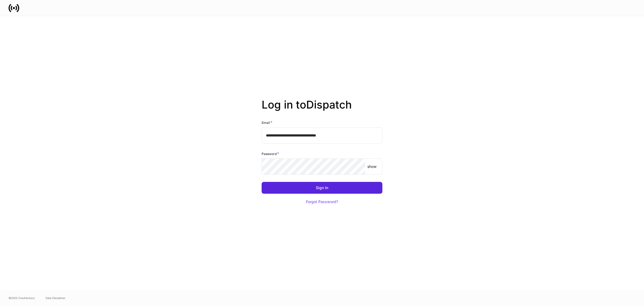  I want to click on div: Forgot Password?, so click(322, 202).